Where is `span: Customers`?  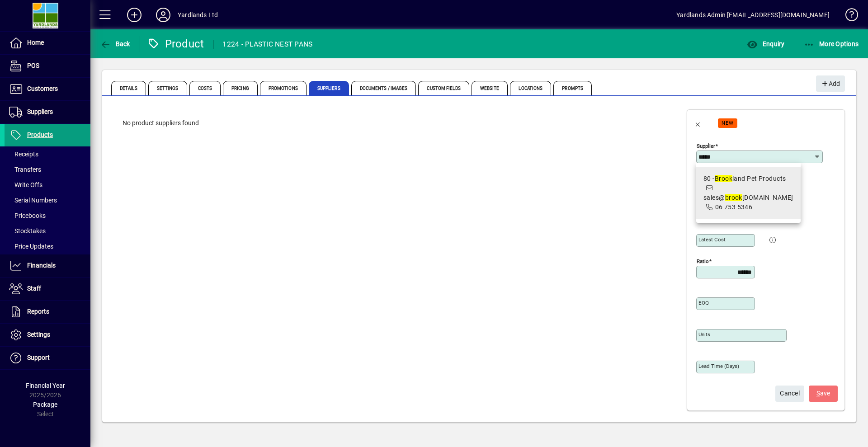
span: Customers is located at coordinates (43, 89).